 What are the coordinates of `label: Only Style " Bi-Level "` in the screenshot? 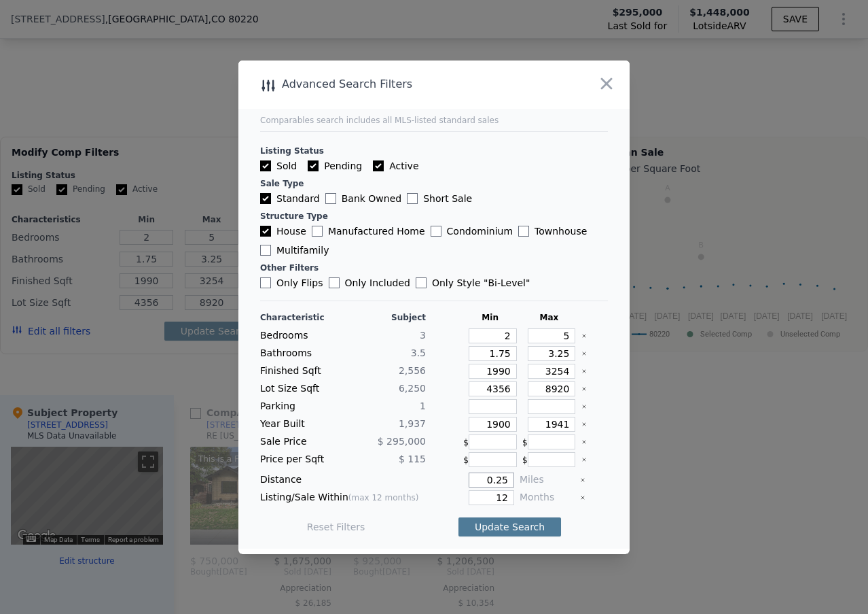 It's located at (473, 283).